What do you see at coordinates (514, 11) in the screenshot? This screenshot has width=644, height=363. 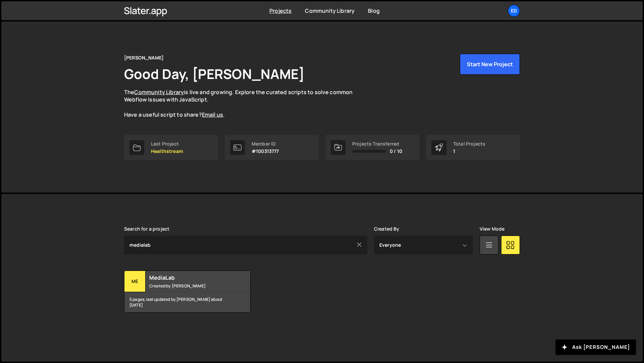 I see `a: Ed` at bounding box center [514, 11].